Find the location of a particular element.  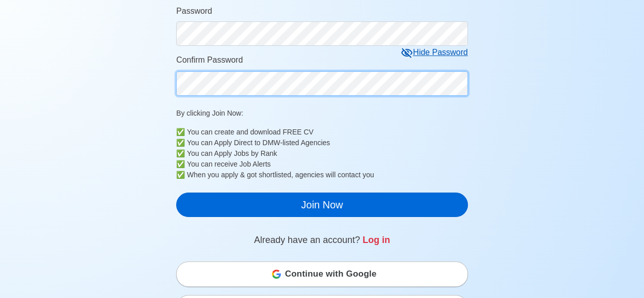

div: You can Apply Direct to DMW-listed Agencies is located at coordinates (328, 143).